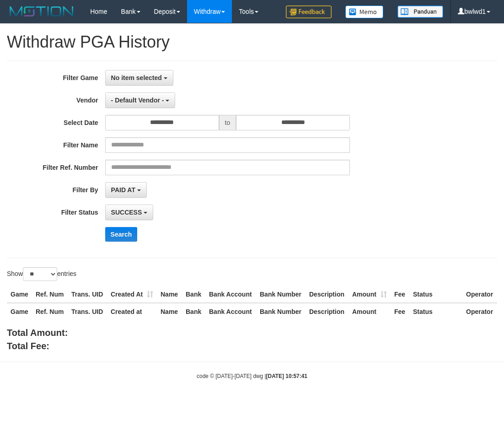 The height and width of the screenshot is (432, 504). What do you see at coordinates (28, 346) in the screenshot?
I see `b: Total Fee:` at bounding box center [28, 346].